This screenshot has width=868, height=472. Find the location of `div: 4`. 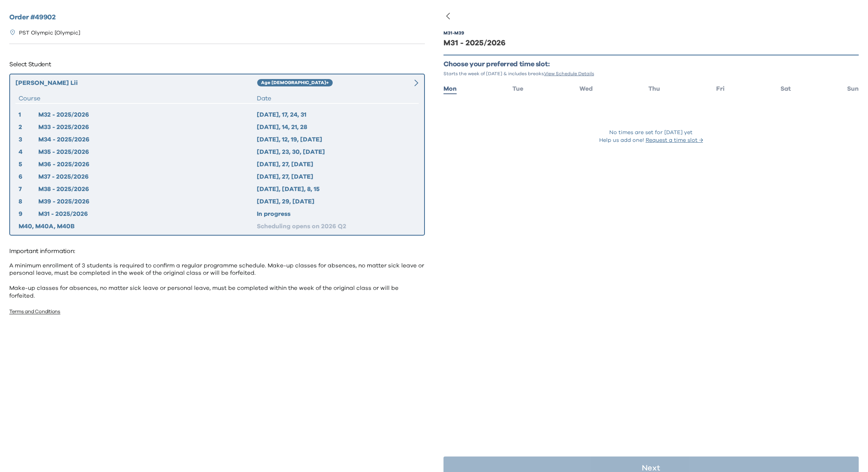

div: 4 is located at coordinates (28, 152).